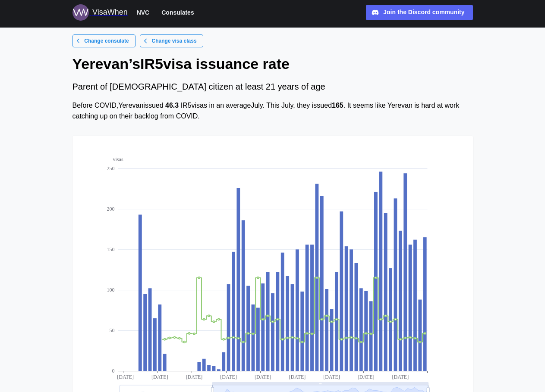  What do you see at coordinates (272, 64) in the screenshot?
I see `h1: Yerevan ’s IR5 visa issuance rate` at bounding box center [272, 64].